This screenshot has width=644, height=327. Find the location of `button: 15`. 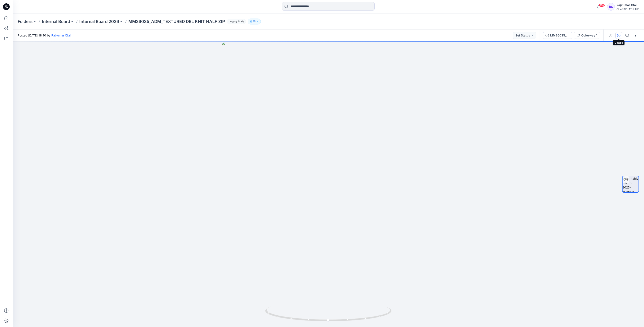

button: 15 is located at coordinates (254, 22).